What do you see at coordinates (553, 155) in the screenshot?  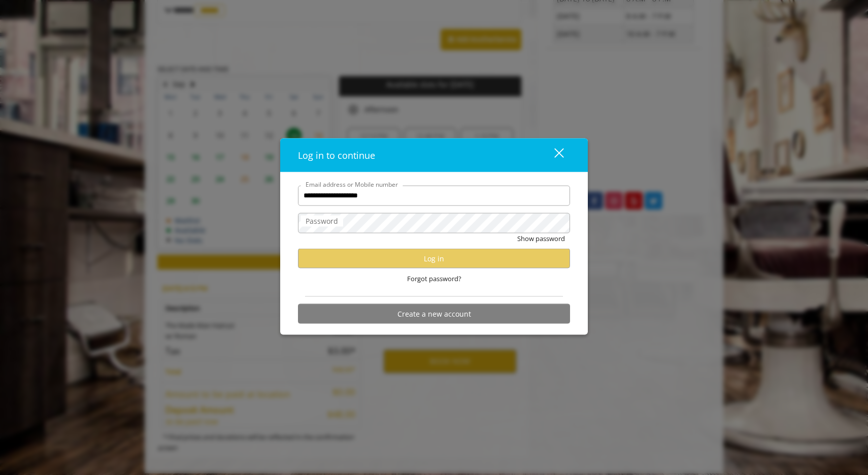 I see `div: close dialog` at bounding box center [553, 155].